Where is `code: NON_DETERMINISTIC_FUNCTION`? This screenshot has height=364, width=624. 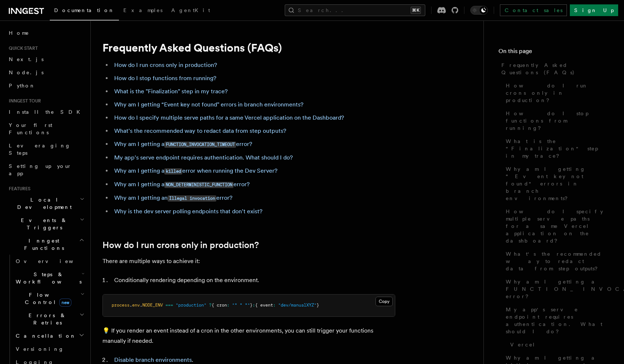 code: NON_DETERMINISTIC_FUNCTION is located at coordinates (199, 184).